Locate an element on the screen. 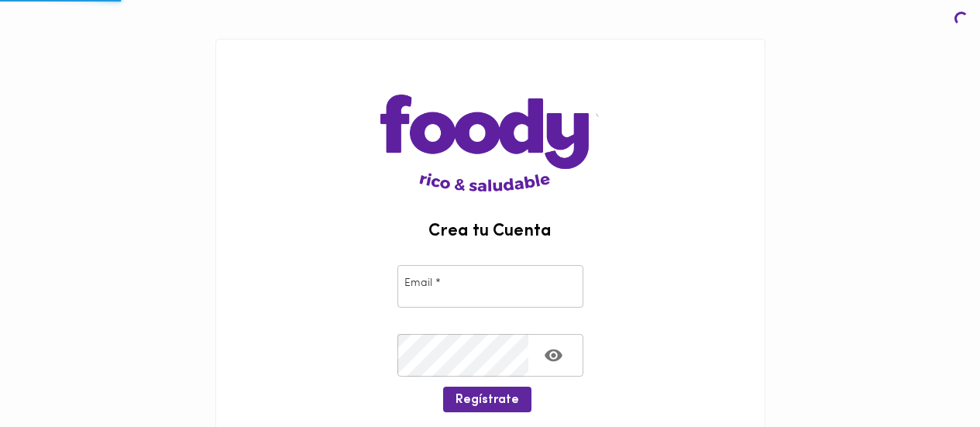  h2: Crea tu Cuenta is located at coordinates (490, 231).